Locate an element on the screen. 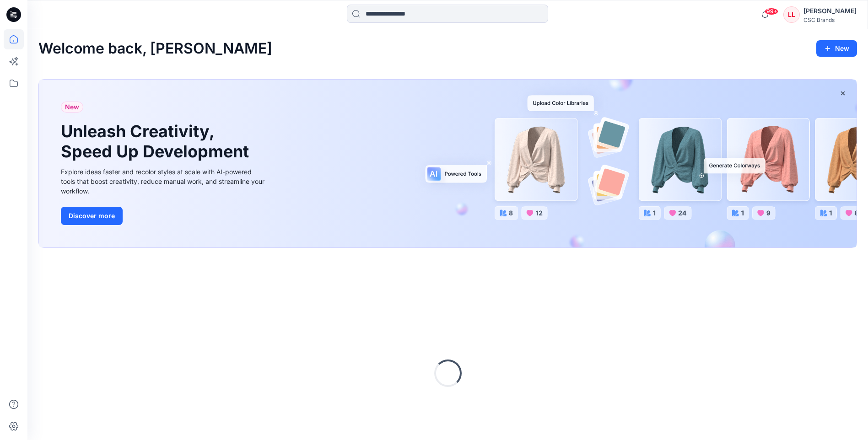  span: 99+ is located at coordinates (772, 12).